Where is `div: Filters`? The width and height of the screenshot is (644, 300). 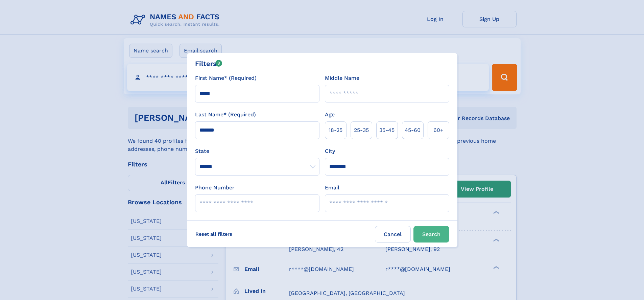
div: Filters is located at coordinates (208, 64).